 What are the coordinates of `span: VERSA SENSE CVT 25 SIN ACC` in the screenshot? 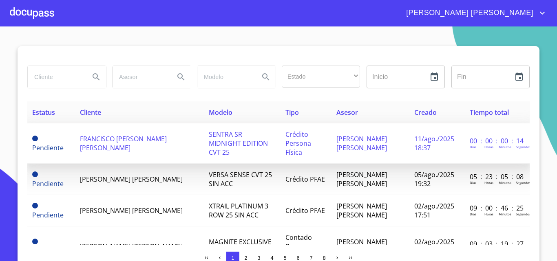 It's located at (240, 179).